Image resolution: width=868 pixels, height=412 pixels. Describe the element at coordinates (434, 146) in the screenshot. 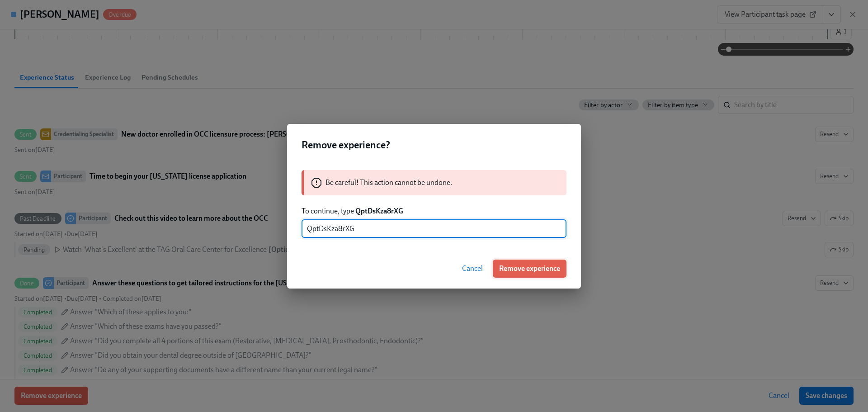

I see `h2: Remove experience?` at that location.